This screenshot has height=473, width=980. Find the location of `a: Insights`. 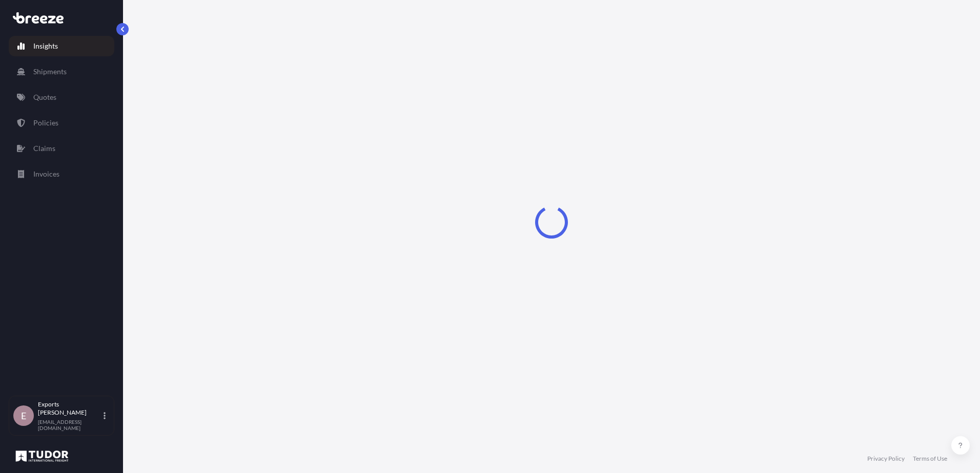

a: Insights is located at coordinates (62, 46).